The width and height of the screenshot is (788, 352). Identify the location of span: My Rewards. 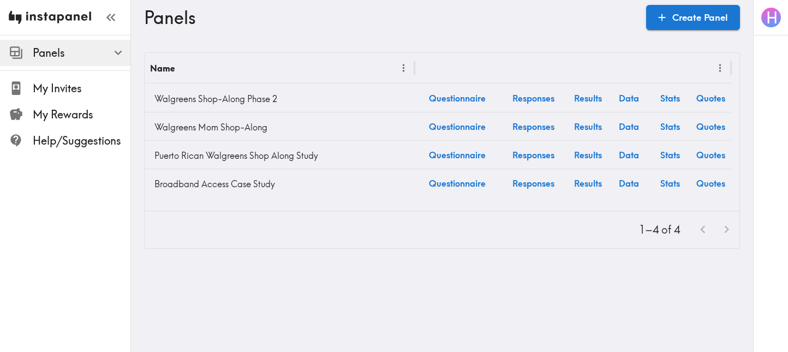
(81, 115).